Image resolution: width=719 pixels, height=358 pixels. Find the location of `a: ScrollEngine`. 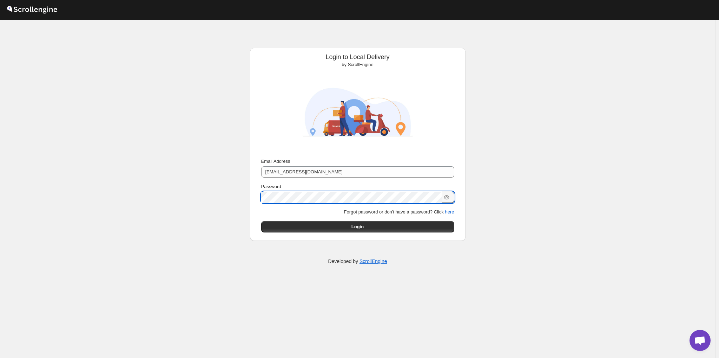

a: ScrollEngine is located at coordinates (373, 261).